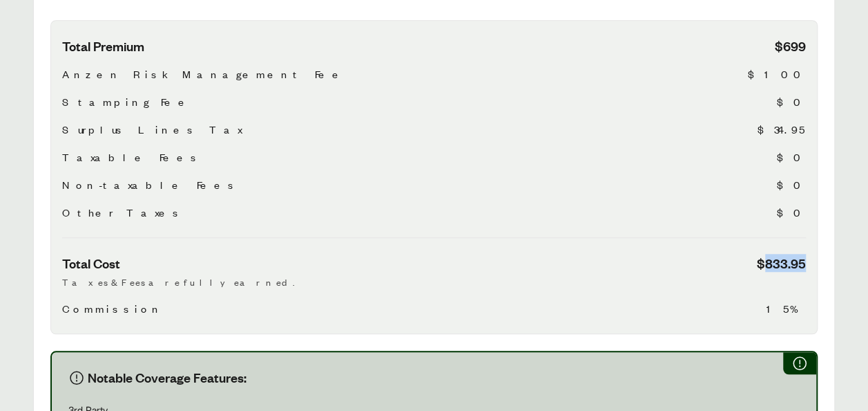  What do you see at coordinates (781, 263) in the screenshot?
I see `span: $833.95` at bounding box center [781, 263].